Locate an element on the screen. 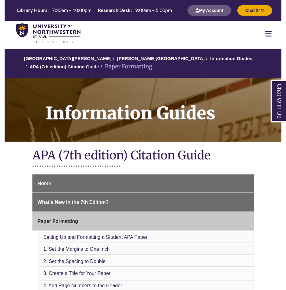 The height and width of the screenshot is (290, 286). span: What's New in the 7th Edition? is located at coordinates (73, 202).